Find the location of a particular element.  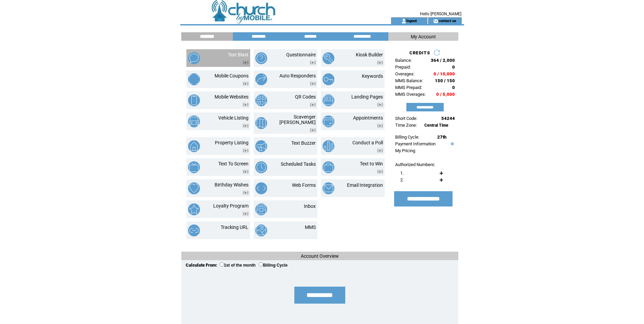

span: 54244 is located at coordinates (449, 118).